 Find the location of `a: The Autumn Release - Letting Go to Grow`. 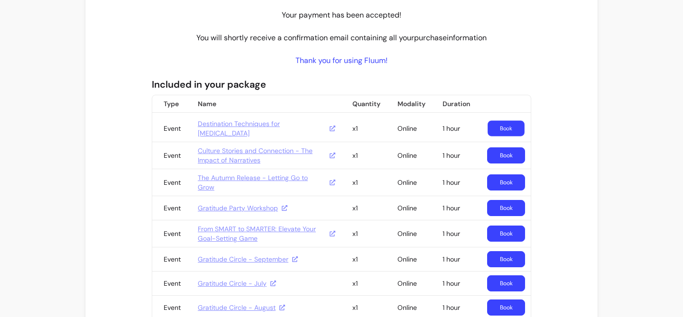

a: The Autumn Release - Letting Go to Grow is located at coordinates (266, 183).